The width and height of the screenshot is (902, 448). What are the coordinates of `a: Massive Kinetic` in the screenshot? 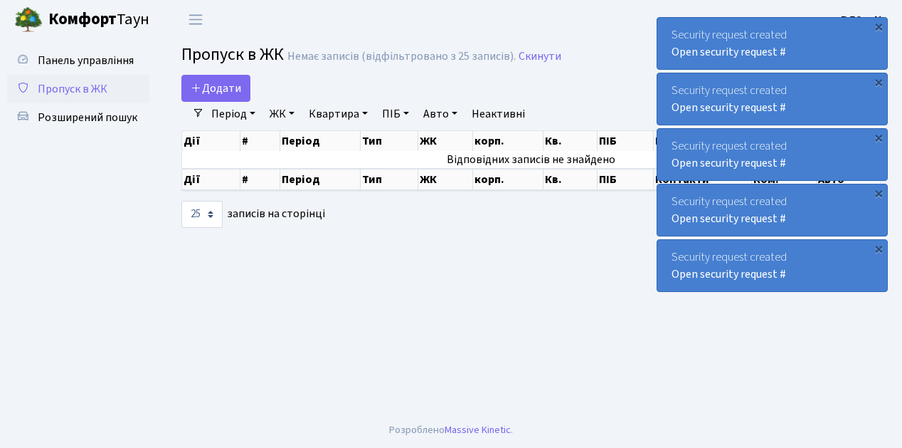 It's located at (477, 429).